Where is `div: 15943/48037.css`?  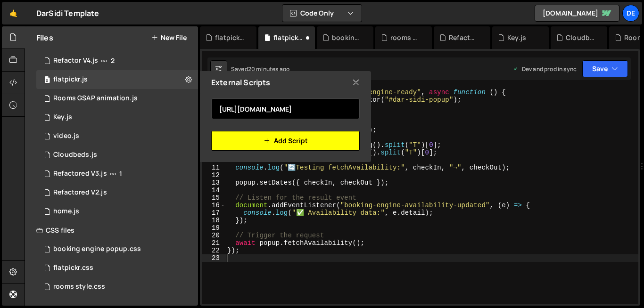 div: 15943/48037.css is located at coordinates (117, 249).